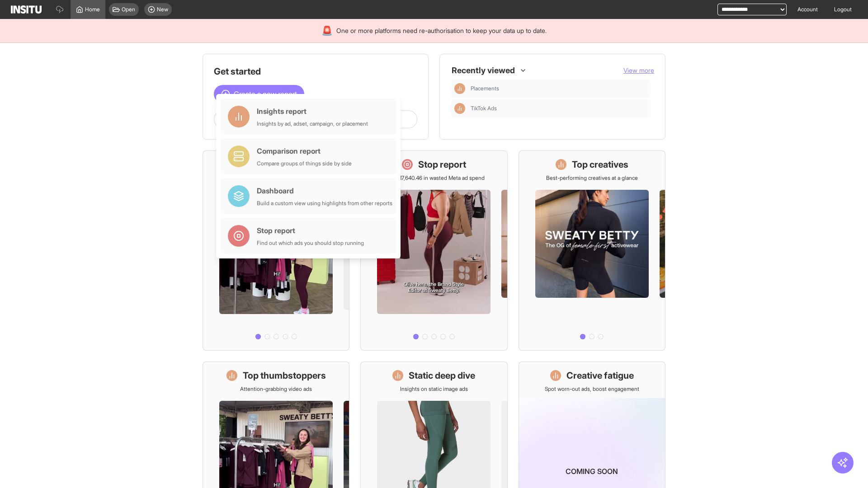 The image size is (868, 488). Describe the element at coordinates (265, 94) in the screenshot. I see `span: Create a new report` at that location.